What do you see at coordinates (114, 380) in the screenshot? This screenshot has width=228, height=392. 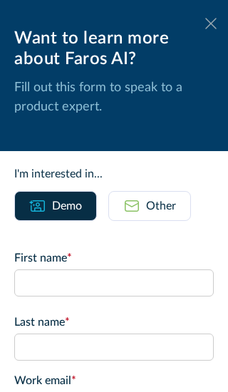 I see `label: Work email` at bounding box center [114, 380].